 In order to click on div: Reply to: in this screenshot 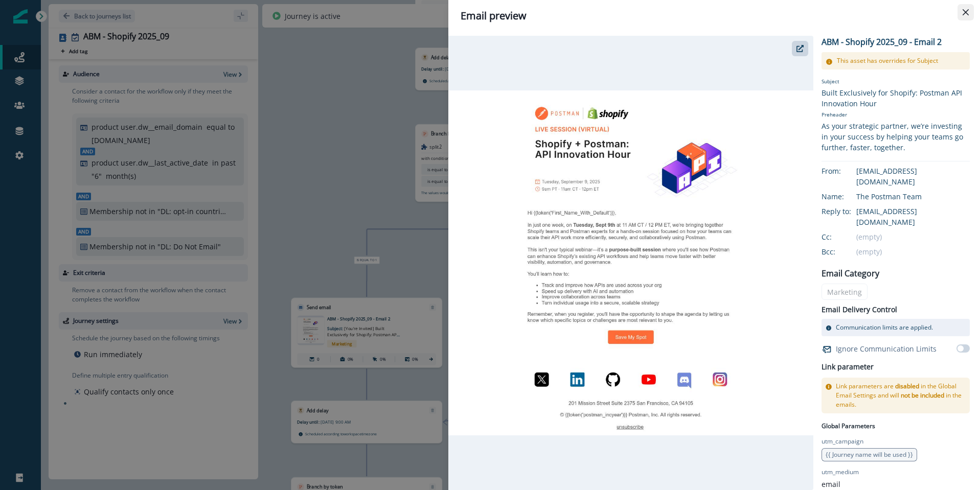, I will do `click(847, 211)`.